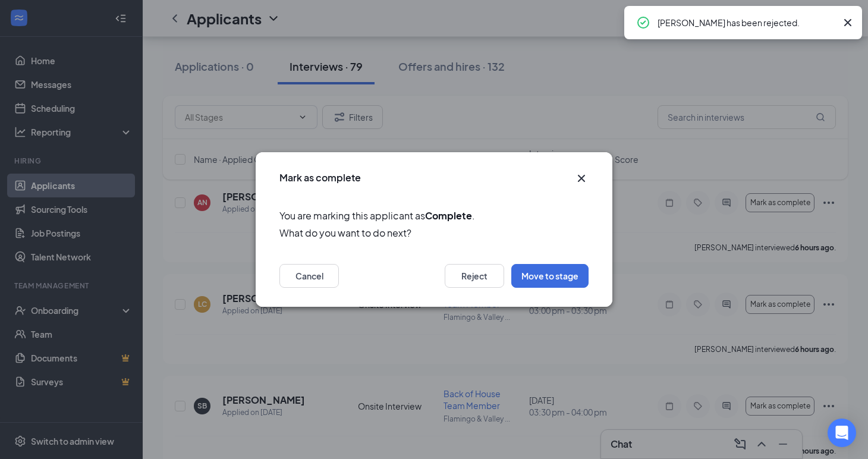  Describe the element at coordinates (309, 276) in the screenshot. I see `button: Cancel` at that location.